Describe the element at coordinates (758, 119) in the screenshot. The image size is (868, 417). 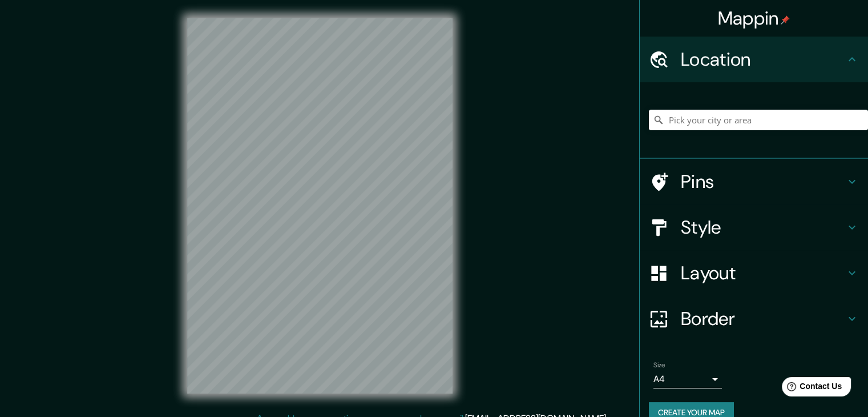
I see `input: Pick your city or area` at that location.